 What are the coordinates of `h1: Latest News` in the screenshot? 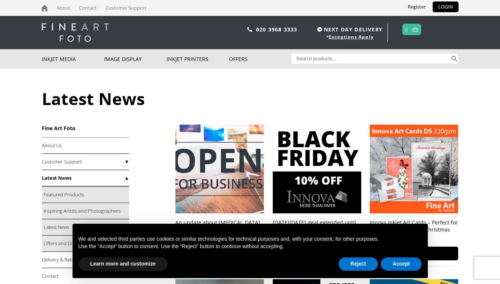 It's located at (250, 99).